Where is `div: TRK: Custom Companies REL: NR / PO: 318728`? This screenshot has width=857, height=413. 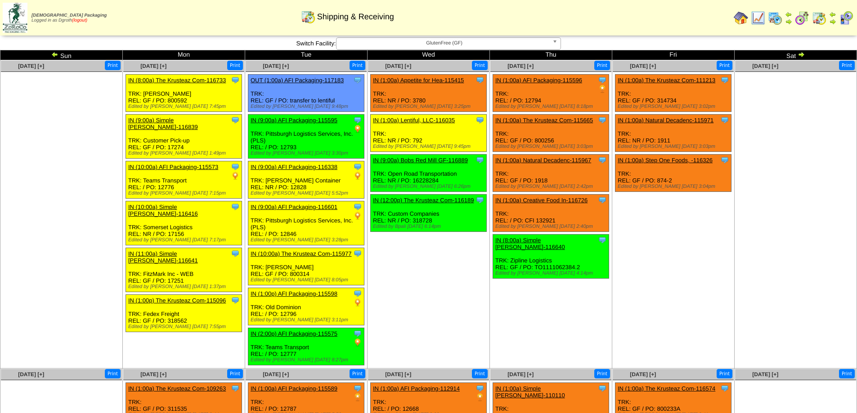 div: TRK: Custom Companies REL: NR / PO: 318728 is located at coordinates (429, 213).